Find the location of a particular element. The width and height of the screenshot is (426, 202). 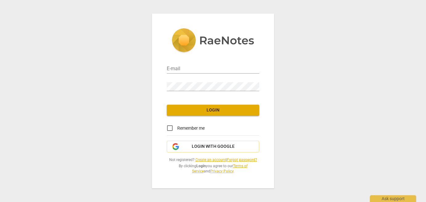

button: Login is located at coordinates (213, 110).